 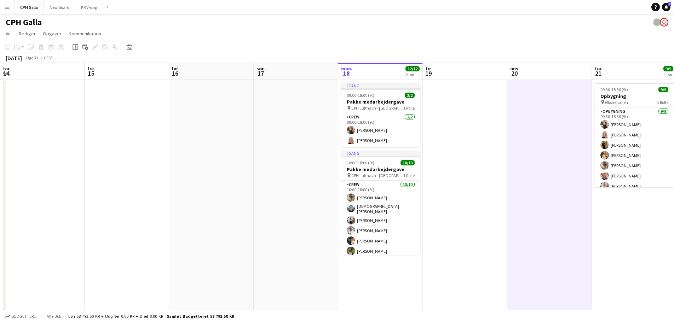 I want to click on span: ons., so click(x=515, y=69).